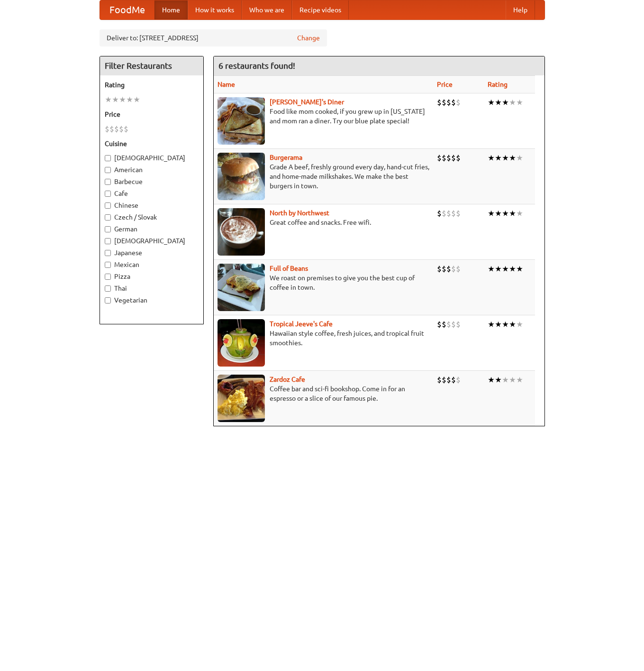  Describe the element at coordinates (287, 379) in the screenshot. I see `a: Zardoz Cafe` at that location.